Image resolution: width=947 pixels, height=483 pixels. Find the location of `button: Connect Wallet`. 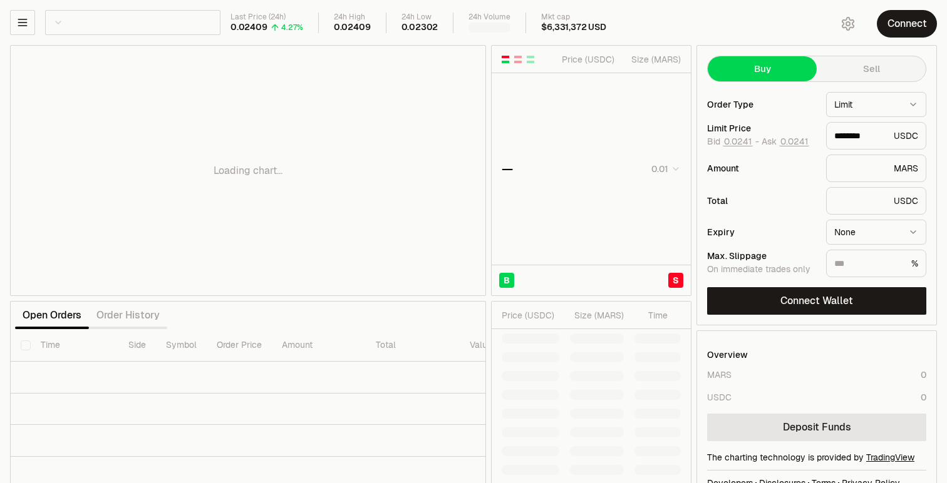

button: Connect Wallet is located at coordinates (816, 301).